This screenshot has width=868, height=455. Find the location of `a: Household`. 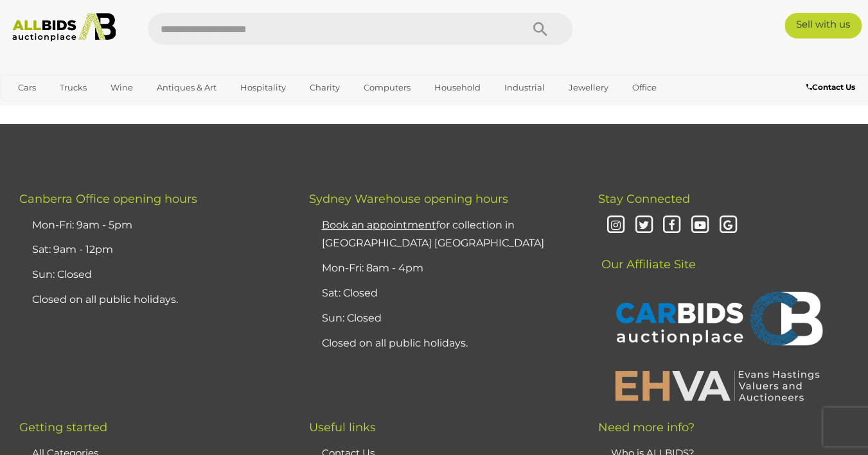

a: Household is located at coordinates (457, 88).